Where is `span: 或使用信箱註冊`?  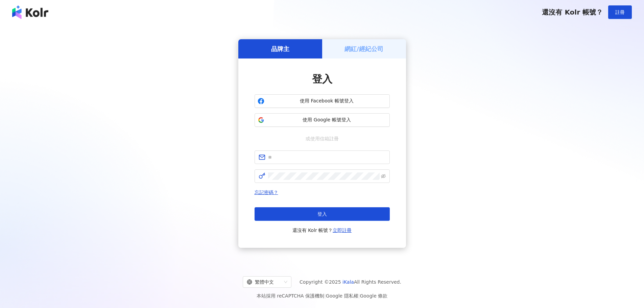 span: 或使用信箱註冊 is located at coordinates (322, 139).